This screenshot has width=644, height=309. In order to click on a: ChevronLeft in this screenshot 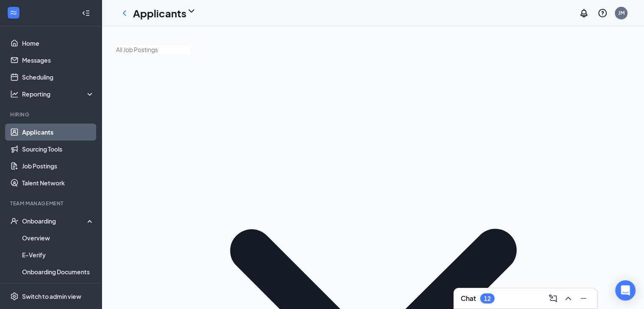, I will do `click(125, 13)`.